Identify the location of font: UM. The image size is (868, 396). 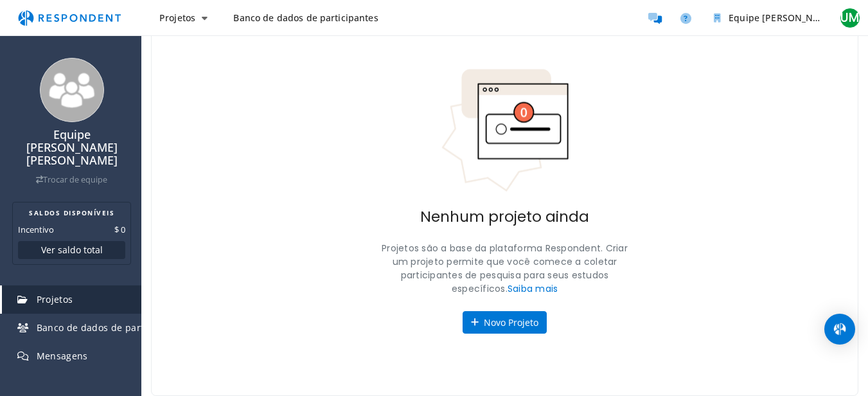
(849, 17).